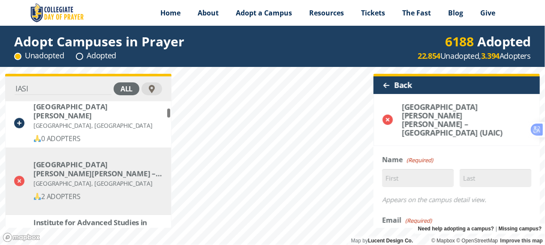 Image resolution: width=545 pixels, height=245 pixels. What do you see at coordinates (171, 13) in the screenshot?
I see `span: Home` at bounding box center [171, 13].